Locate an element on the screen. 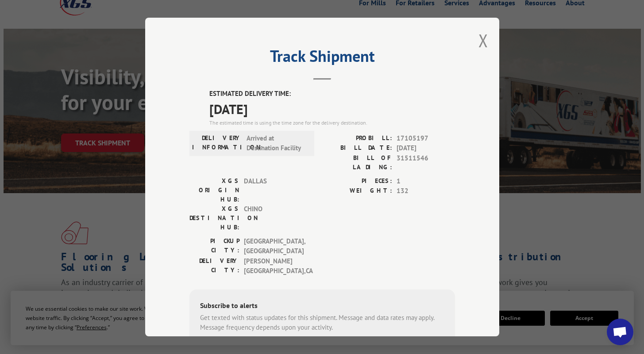 This screenshot has width=644, height=354. div: The estimated time is using the time zone for the delivery destination. is located at coordinates (332, 123).